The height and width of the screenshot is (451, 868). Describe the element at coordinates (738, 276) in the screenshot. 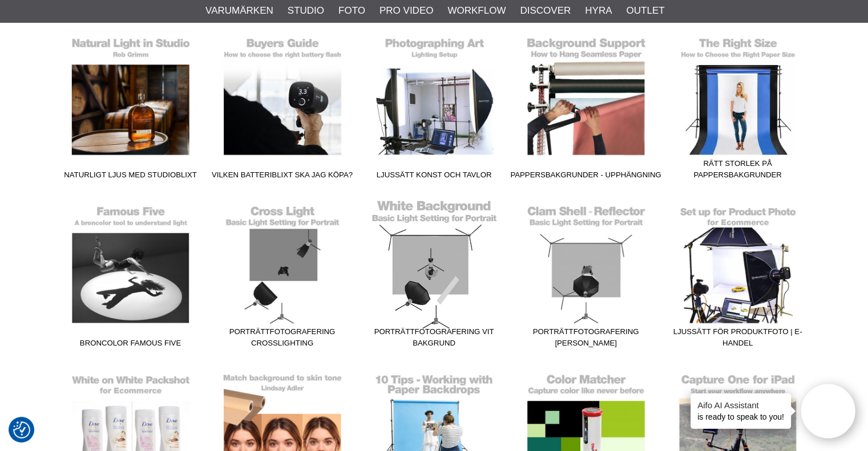

I see `a: Ljussätt för Produktfoto | E-handel` at that location.